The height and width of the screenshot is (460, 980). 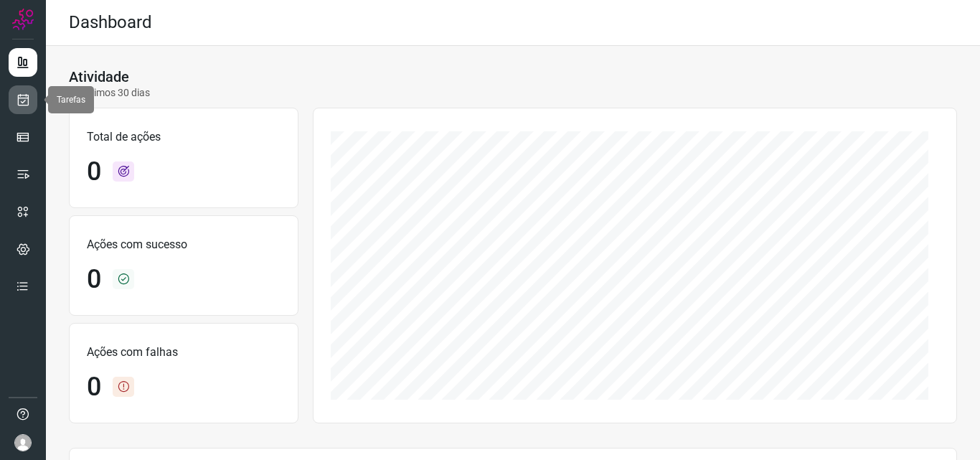 What do you see at coordinates (23, 442) in the screenshot?
I see `img: avatar-user-boy.jpg` at bounding box center [23, 442].